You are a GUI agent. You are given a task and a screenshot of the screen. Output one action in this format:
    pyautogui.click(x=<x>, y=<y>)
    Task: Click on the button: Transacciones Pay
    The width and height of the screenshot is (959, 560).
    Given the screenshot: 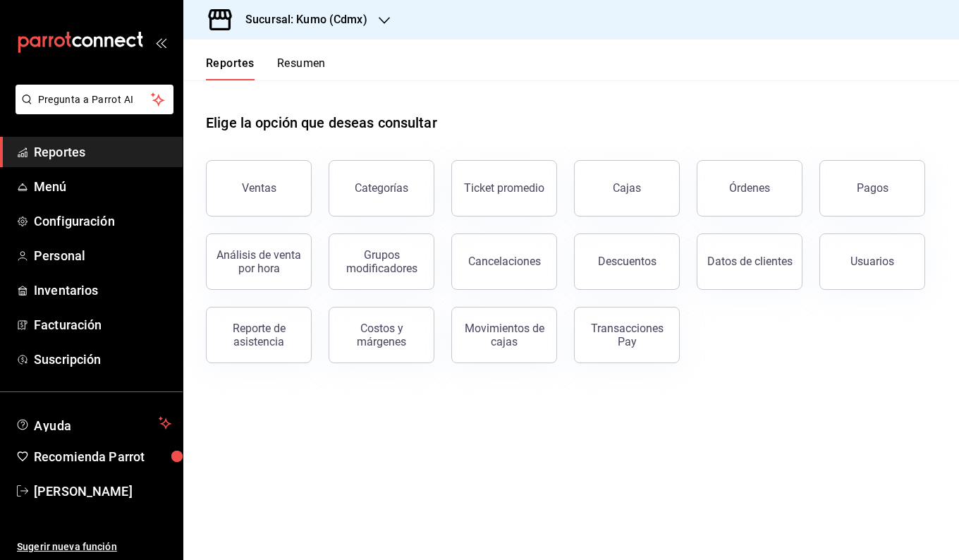 What is the action you would take?
    pyautogui.click(x=627, y=335)
    